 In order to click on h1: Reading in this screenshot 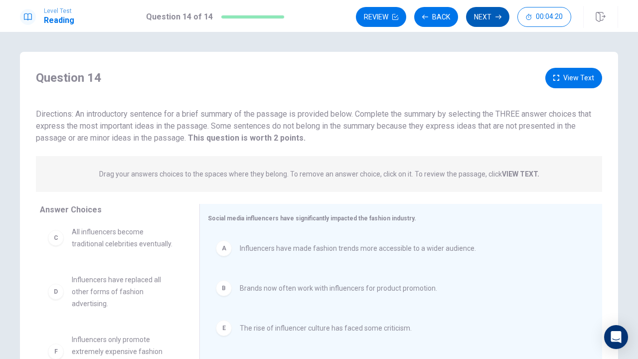, I will do `click(59, 20)`.